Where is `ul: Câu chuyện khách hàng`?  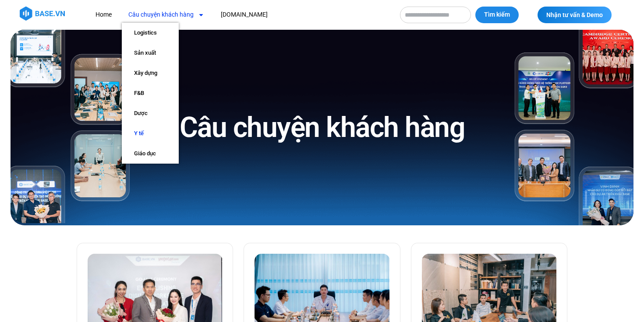 ul: Câu chuyện khách hàng is located at coordinates (150, 94).